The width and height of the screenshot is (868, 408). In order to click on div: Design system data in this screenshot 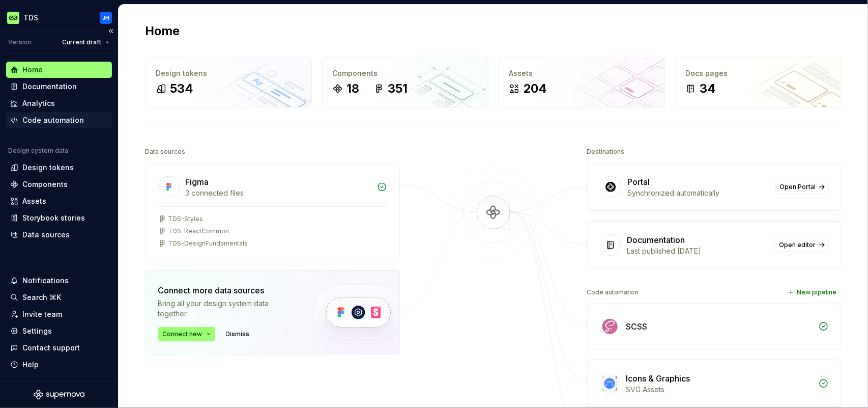, I will do `click(38, 151)`.